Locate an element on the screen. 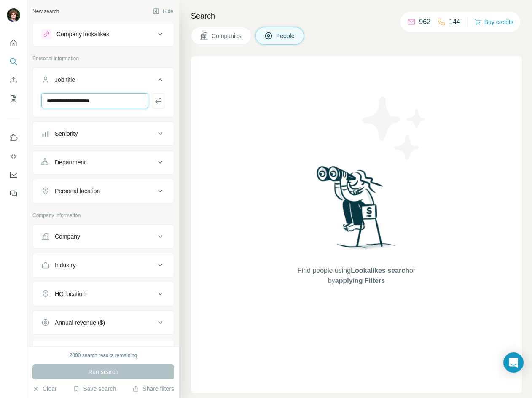 This screenshot has height=398, width=532. div: Annual revenue ($) is located at coordinates (80, 323).